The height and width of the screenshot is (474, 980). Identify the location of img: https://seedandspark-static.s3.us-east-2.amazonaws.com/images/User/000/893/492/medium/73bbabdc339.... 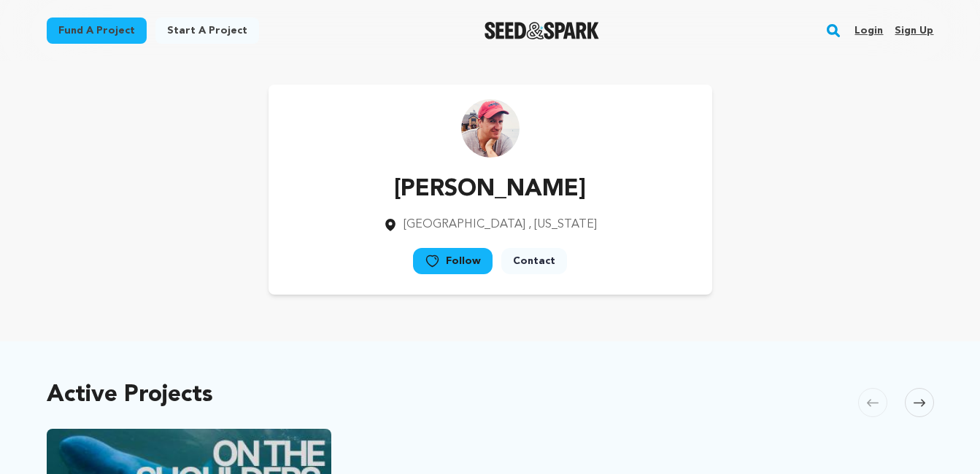
(491, 128).